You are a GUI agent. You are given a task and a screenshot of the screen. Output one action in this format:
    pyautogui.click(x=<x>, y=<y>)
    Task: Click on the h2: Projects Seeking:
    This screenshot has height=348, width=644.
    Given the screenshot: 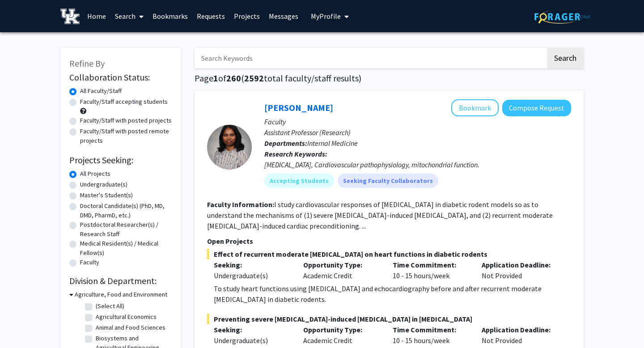 What is the action you would take?
    pyautogui.click(x=120, y=160)
    